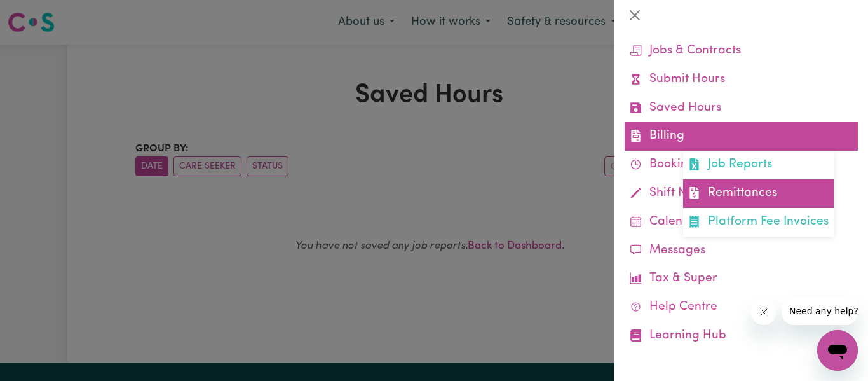 The width and height of the screenshot is (868, 381). I want to click on a: Shift Notes, so click(740, 194).